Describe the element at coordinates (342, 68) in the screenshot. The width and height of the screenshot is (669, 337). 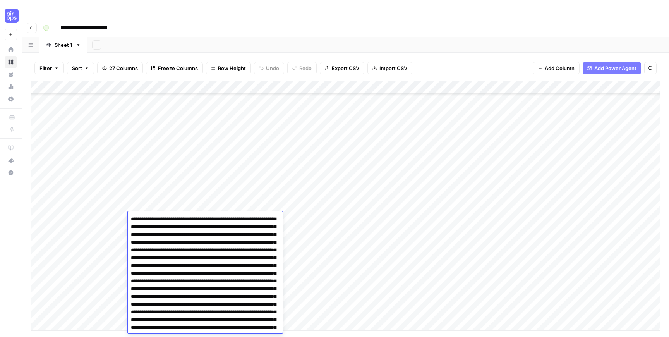
I see `button: Export CSV` at that location.